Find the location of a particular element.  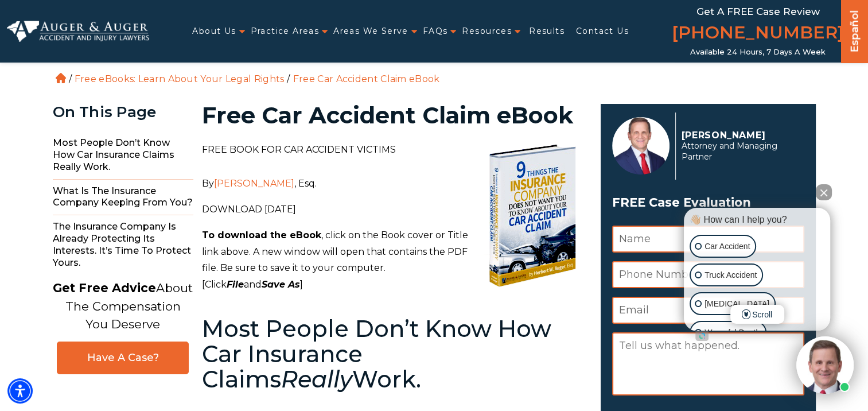

p: Truck Accident is located at coordinates (731, 275).